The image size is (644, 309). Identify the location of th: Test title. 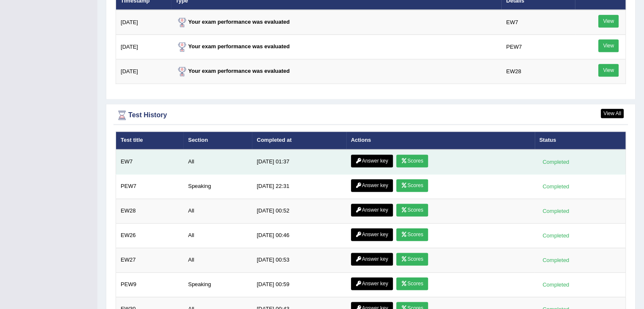
(150, 140).